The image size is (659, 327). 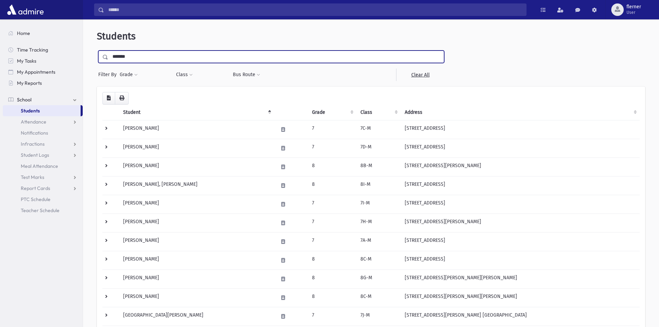 I want to click on button: Class, so click(x=184, y=75).